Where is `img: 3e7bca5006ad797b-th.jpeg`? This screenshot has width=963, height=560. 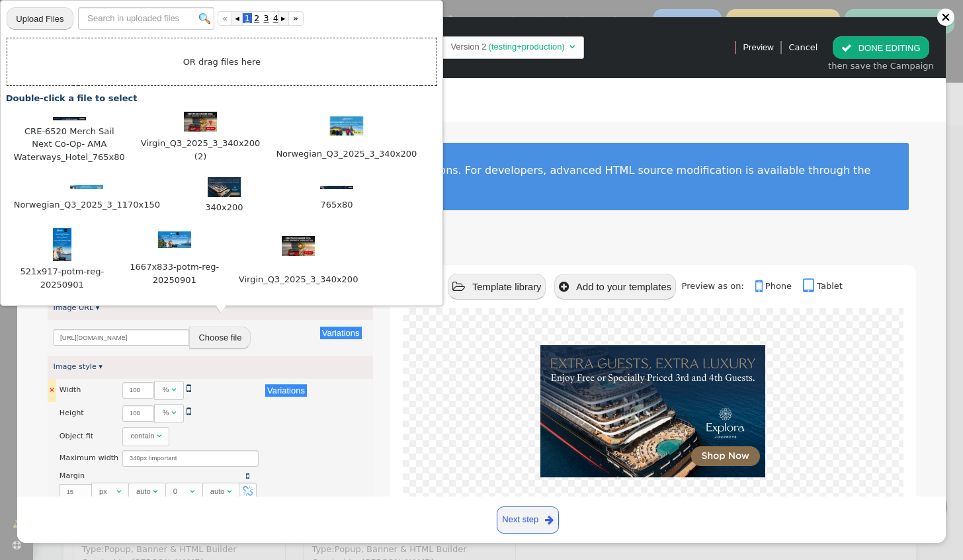 img: 3e7bca5006ad797b-th.jpeg is located at coordinates (87, 187).